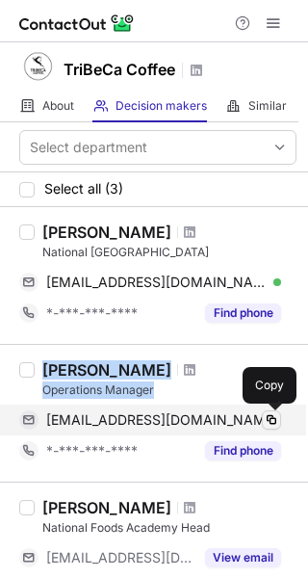  What do you see at coordinates (169, 528) in the screenshot?
I see `div: National Foods Academy Head` at bounding box center [169, 528].